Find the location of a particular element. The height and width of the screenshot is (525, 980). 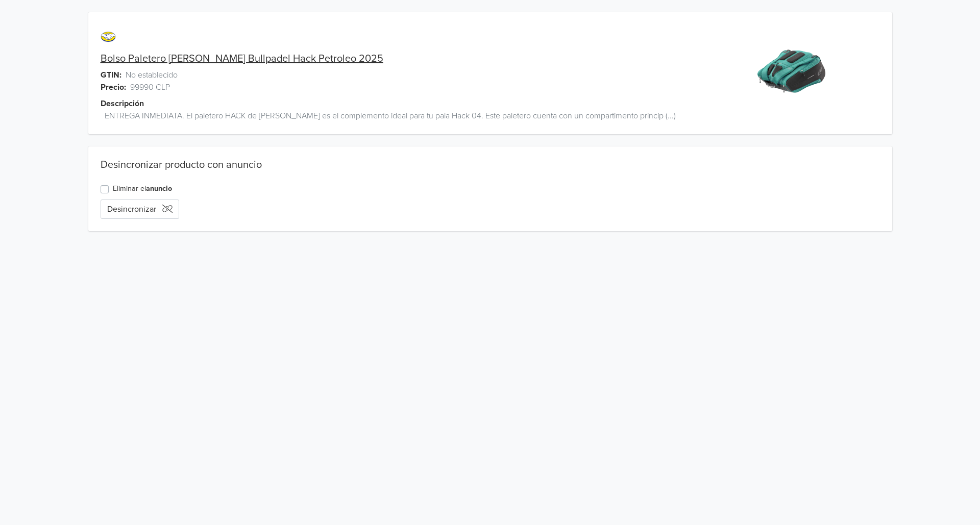

img: product_image is located at coordinates (791, 71).